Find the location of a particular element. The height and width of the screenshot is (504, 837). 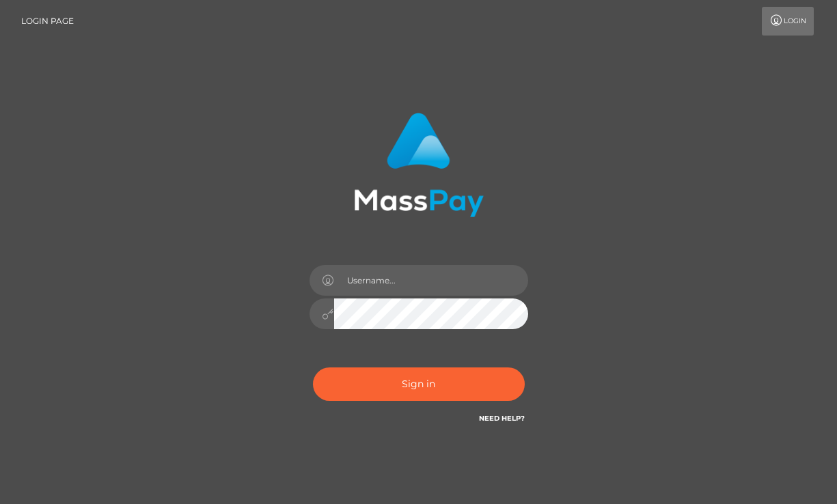

img: MassPay Login is located at coordinates (419, 165).